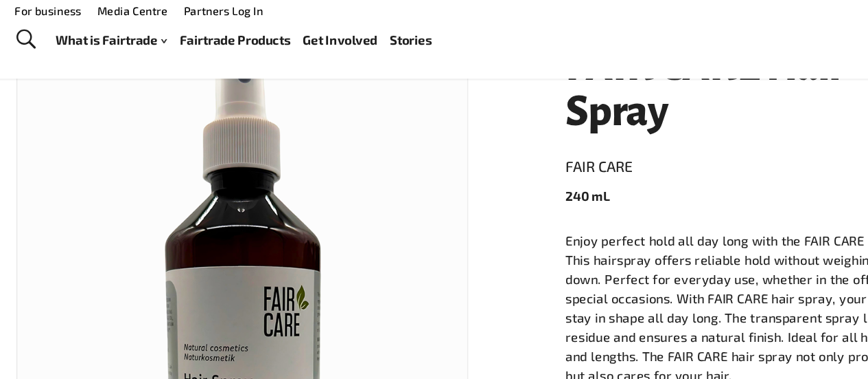 Image resolution: width=868 pixels, height=379 pixels. I want to click on a: Stories, so click(384, 50).